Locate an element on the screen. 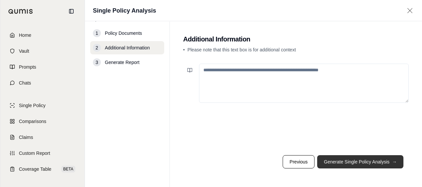  a: Coverage TableBETA is located at coordinates (42, 169).